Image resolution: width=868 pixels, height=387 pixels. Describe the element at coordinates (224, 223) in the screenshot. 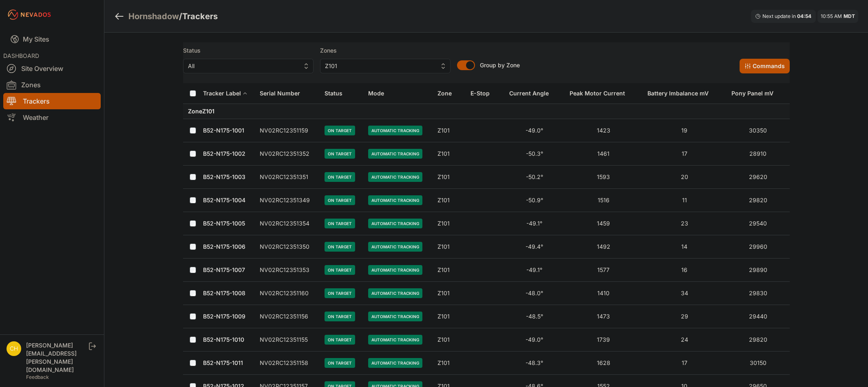

I see `a: B52-N175-1005` at that location.